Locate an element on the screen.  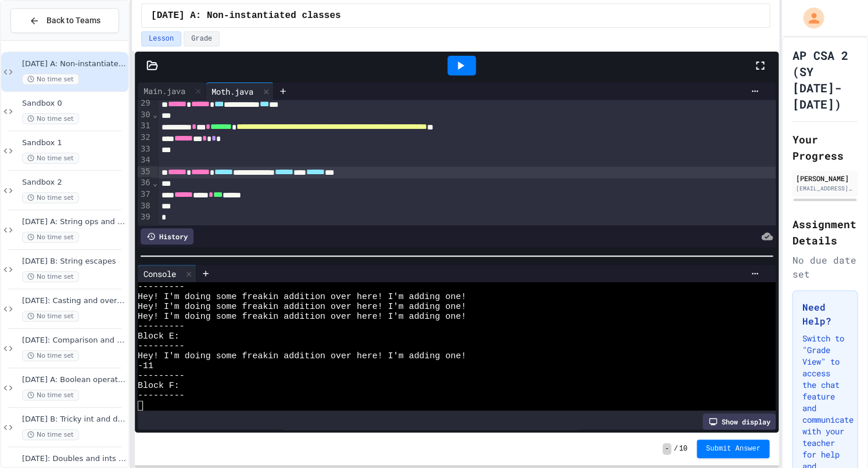
div: Show display is located at coordinates (739, 422).